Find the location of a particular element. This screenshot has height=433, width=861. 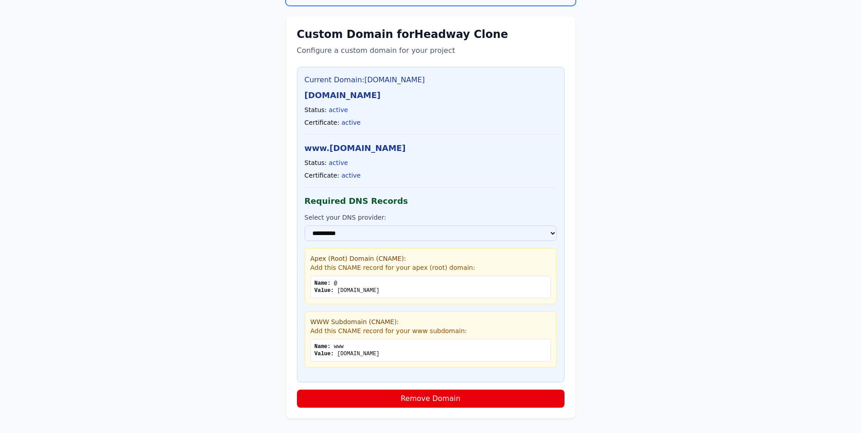

h1: Custom Domain for Headway Clone is located at coordinates (431, 34).